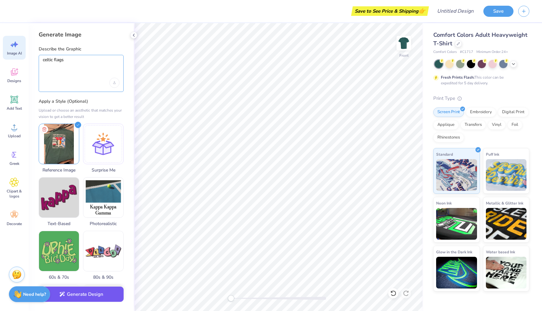  What do you see at coordinates (506, 273) in the screenshot?
I see `img: Water based Ink` at bounding box center [506, 273].